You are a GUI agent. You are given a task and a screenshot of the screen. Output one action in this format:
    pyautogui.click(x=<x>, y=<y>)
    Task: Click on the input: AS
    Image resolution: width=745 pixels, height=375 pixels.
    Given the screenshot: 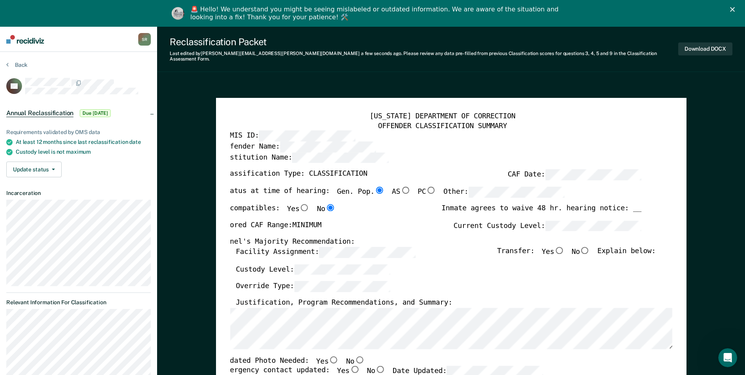 What is the action you would take?
    pyautogui.click(x=406, y=190)
    